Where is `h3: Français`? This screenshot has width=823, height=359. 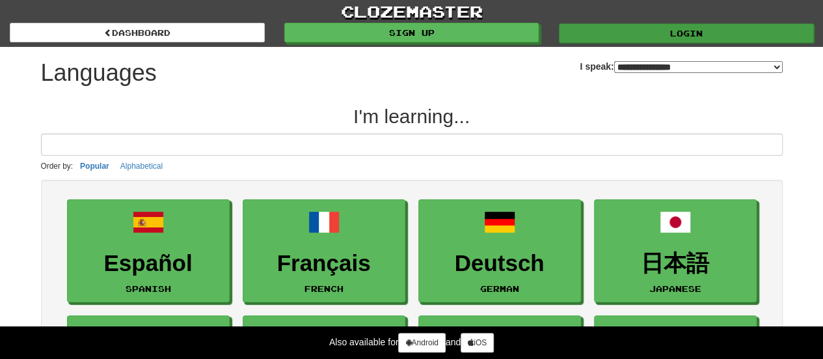 h3: Français is located at coordinates (324, 263).